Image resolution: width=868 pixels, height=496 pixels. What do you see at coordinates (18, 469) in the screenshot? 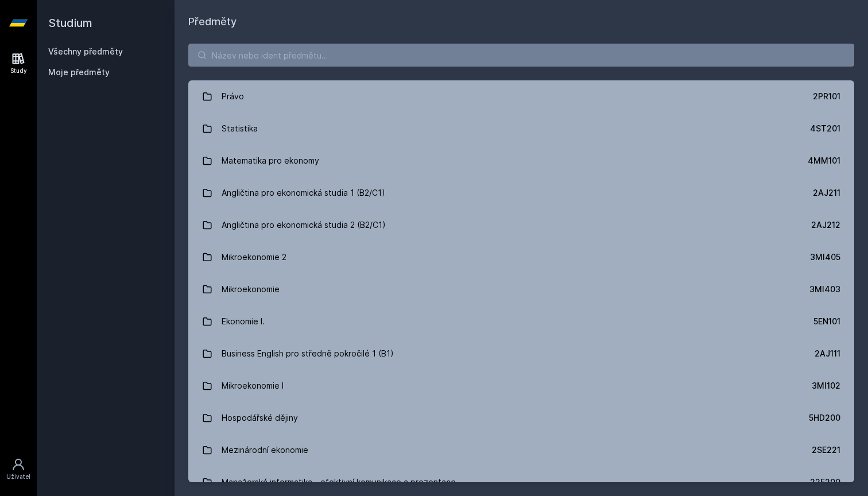
I see `a: Uživatel` at bounding box center [18, 469].